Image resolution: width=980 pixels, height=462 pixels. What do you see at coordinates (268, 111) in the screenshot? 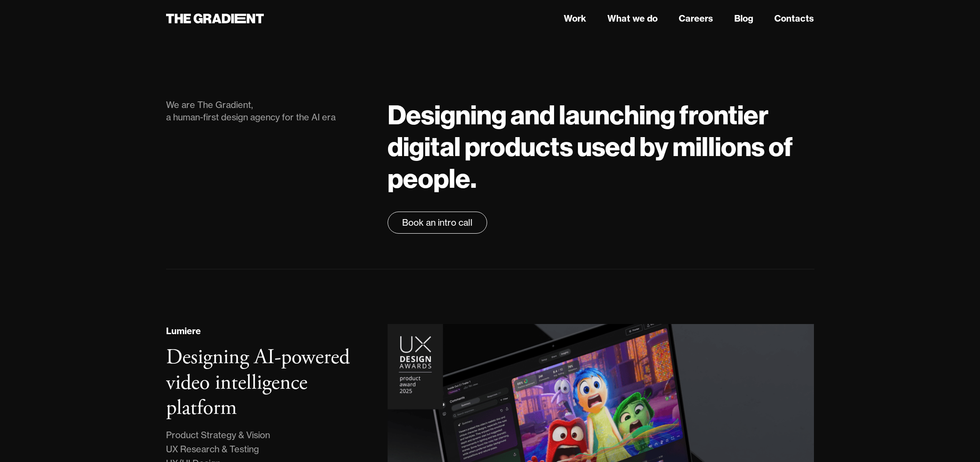
I see `div: We are The Gradient, a human-first design agency for the AI era` at bounding box center [268, 111].